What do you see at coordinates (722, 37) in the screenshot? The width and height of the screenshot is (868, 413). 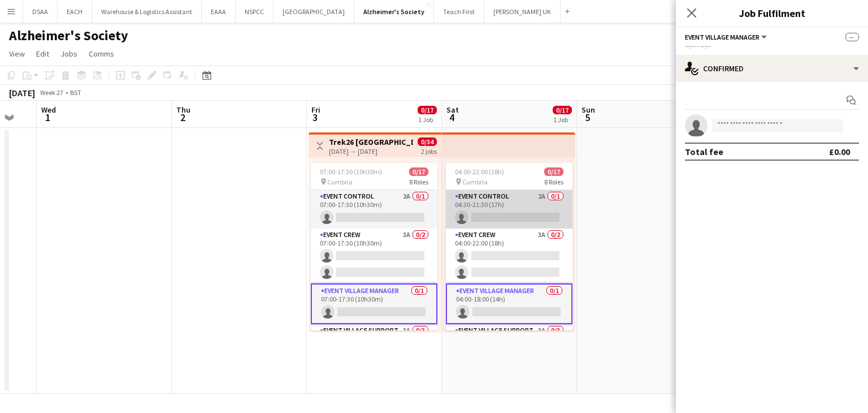 I see `span: Event Village Manager` at bounding box center [722, 37].